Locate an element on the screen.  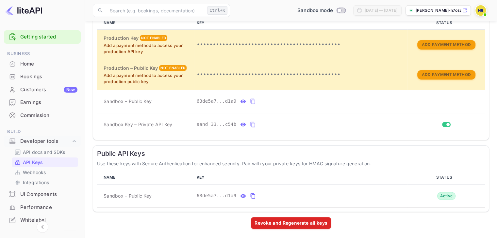
a: Bookings is located at coordinates (42, 76).